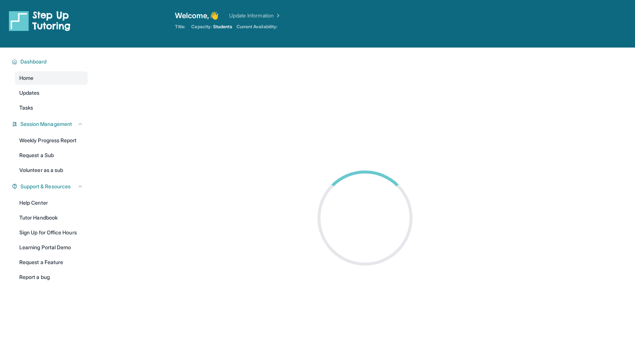 This screenshot has width=635, height=341. I want to click on a: Tasks, so click(51, 108).